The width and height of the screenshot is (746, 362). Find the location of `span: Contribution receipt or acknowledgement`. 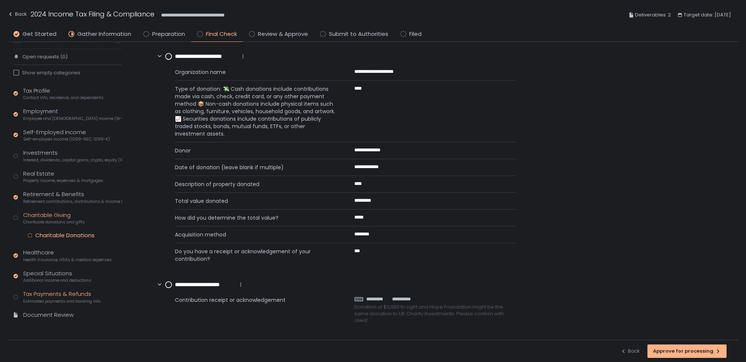

span: Contribution receipt or acknowledgement is located at coordinates (256, 310).